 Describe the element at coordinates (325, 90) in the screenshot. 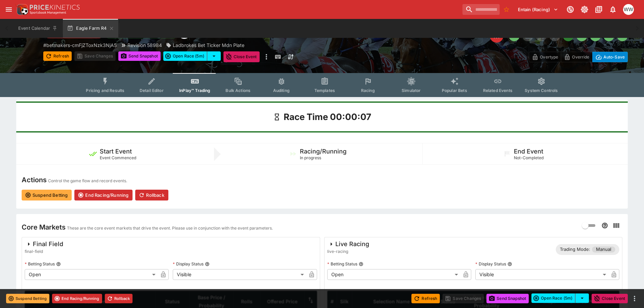

I see `span: Templates` at that location.